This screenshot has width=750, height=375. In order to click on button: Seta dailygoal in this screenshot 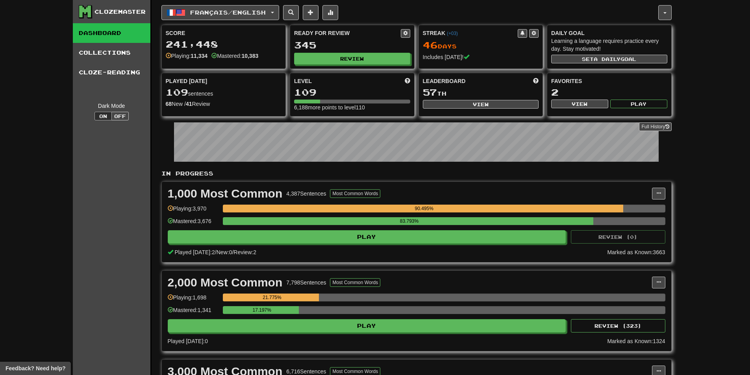, I will do `click(609, 59)`.